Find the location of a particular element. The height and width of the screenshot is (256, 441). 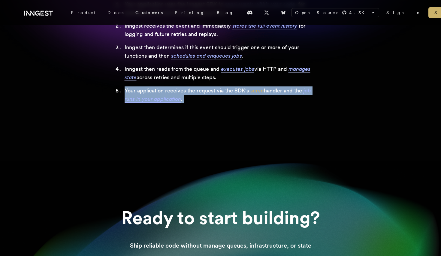

a: Bluesky is located at coordinates (283, 13).